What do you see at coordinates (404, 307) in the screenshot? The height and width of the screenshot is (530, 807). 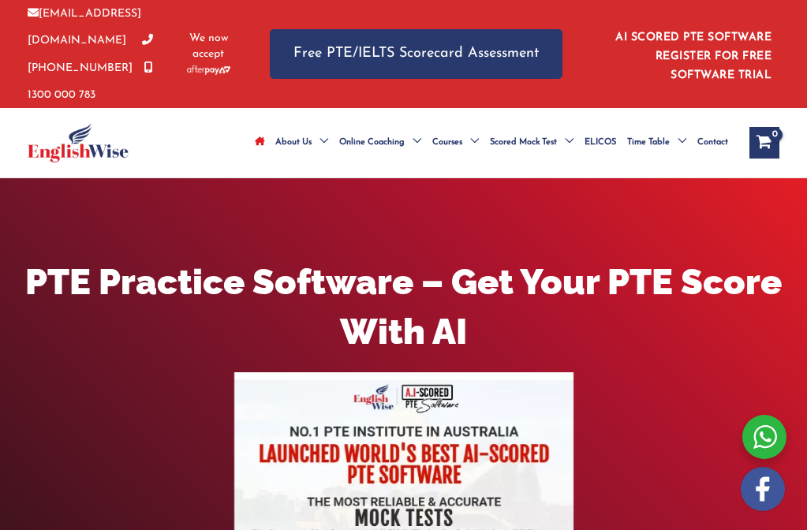 I see `h1: PTE Practice Software – Get Your PTE Score With AI` at bounding box center [404, 307].